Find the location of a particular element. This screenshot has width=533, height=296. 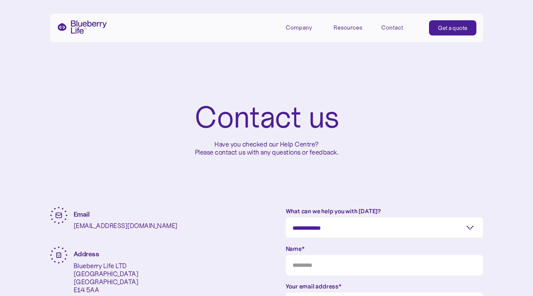

label: Name* is located at coordinates (384, 249).